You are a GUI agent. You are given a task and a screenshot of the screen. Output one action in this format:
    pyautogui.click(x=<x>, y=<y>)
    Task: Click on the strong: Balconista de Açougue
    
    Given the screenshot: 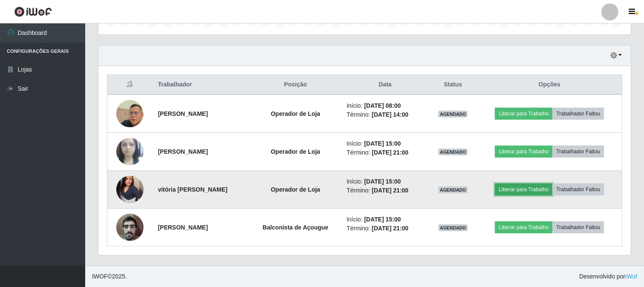 What is the action you would take?
    pyautogui.click(x=295, y=228)
    